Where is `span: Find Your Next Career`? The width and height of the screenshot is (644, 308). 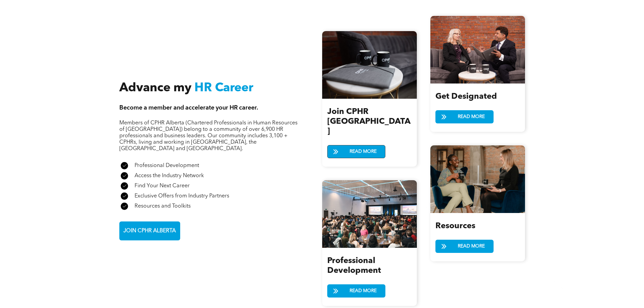 span: Find Your Next Career is located at coordinates (162, 186).